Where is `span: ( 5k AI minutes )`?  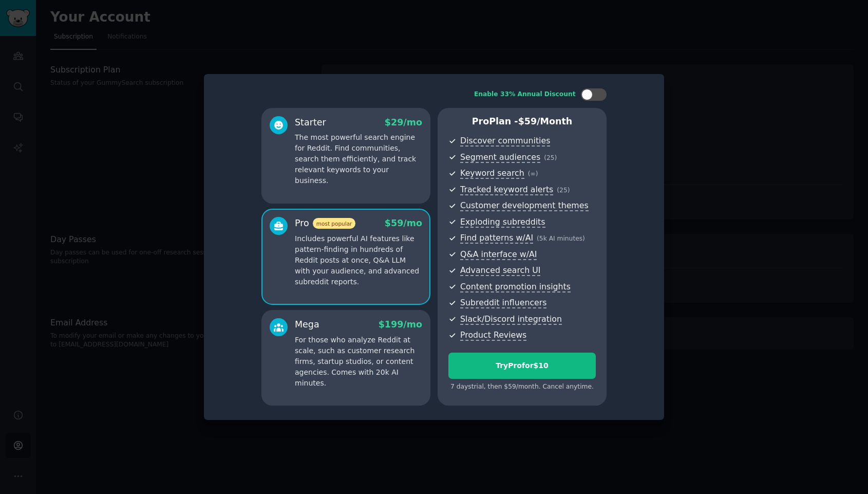
span: ( 5k AI minutes ) is located at coordinates (561, 239).